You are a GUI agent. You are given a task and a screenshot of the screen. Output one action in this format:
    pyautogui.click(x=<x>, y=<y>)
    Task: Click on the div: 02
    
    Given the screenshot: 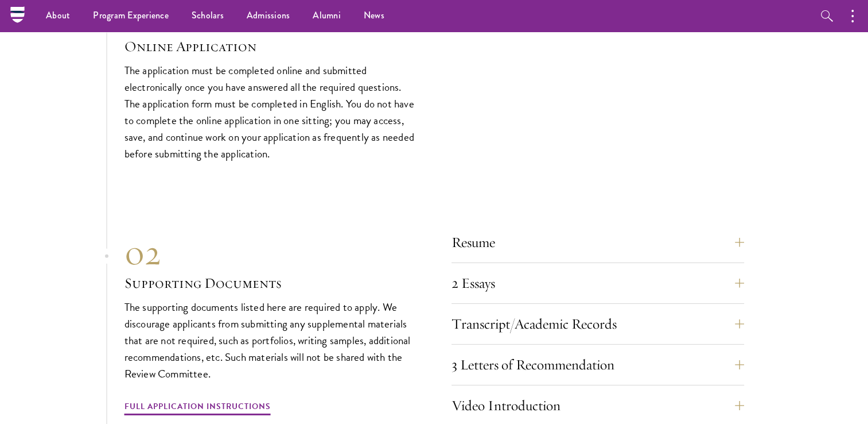 What is the action you would take?
    pyautogui.click(x=271, y=253)
    